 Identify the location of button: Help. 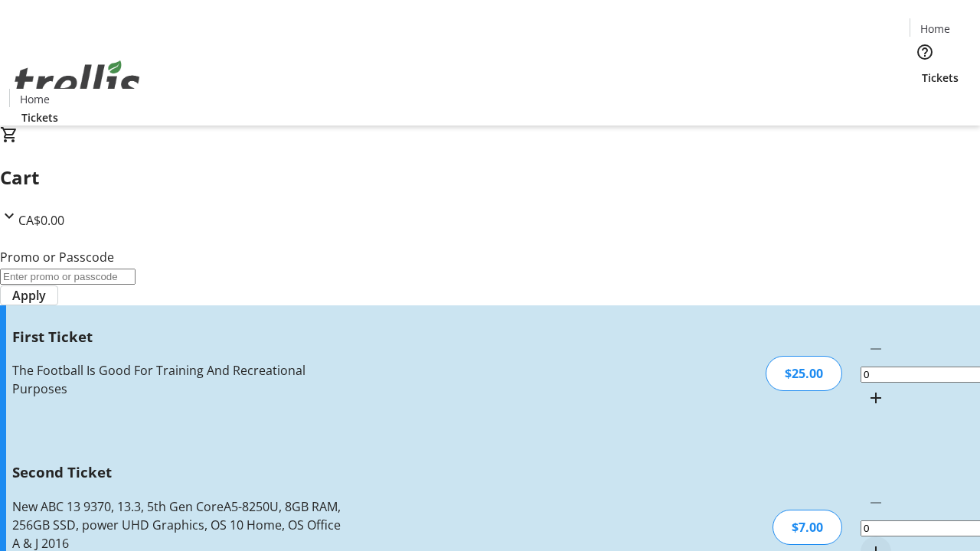
(925, 52).